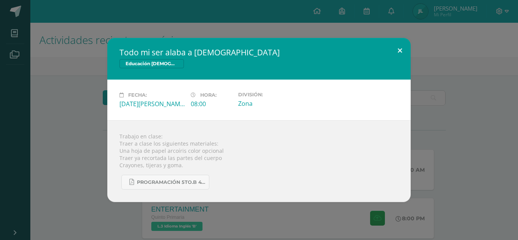 Image resolution: width=518 pixels, height=240 pixels. What do you see at coordinates (400, 51) in the screenshot?
I see `button: Close (Esc)` at bounding box center [400, 51].